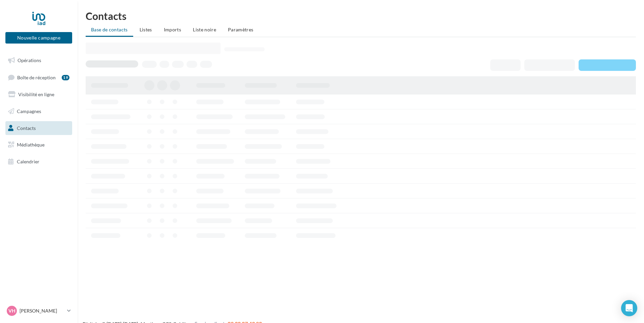 This screenshot has height=323, width=644. Describe the element at coordinates (36, 77) in the screenshot. I see `span: Boîte de réception` at that location.